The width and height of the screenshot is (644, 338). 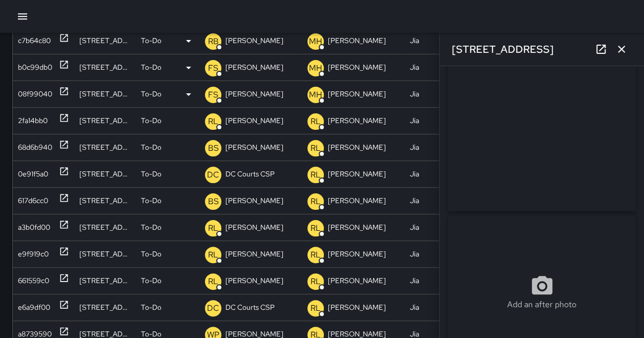 What do you see at coordinates (35, 67) in the screenshot?
I see `div: b0c99db0` at bounding box center [35, 67].